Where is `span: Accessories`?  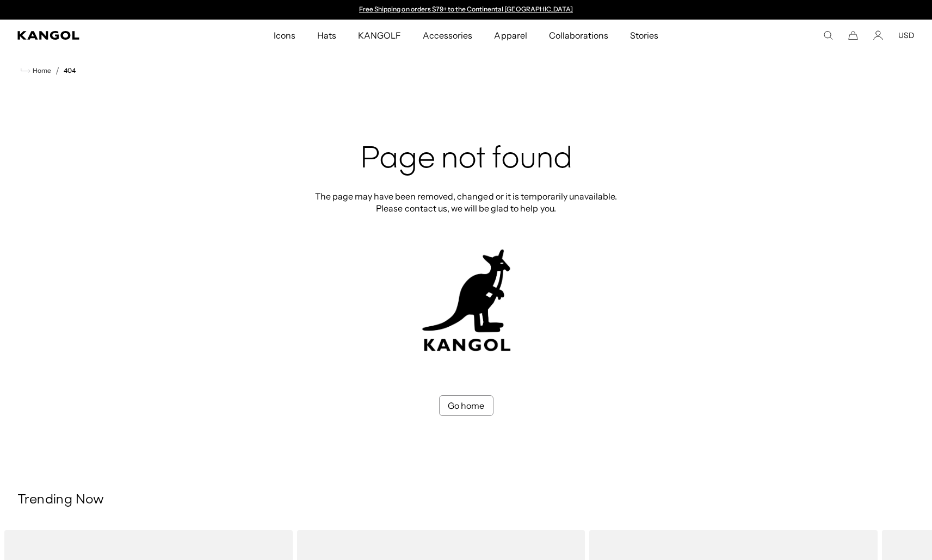 span: Accessories is located at coordinates (447, 36).